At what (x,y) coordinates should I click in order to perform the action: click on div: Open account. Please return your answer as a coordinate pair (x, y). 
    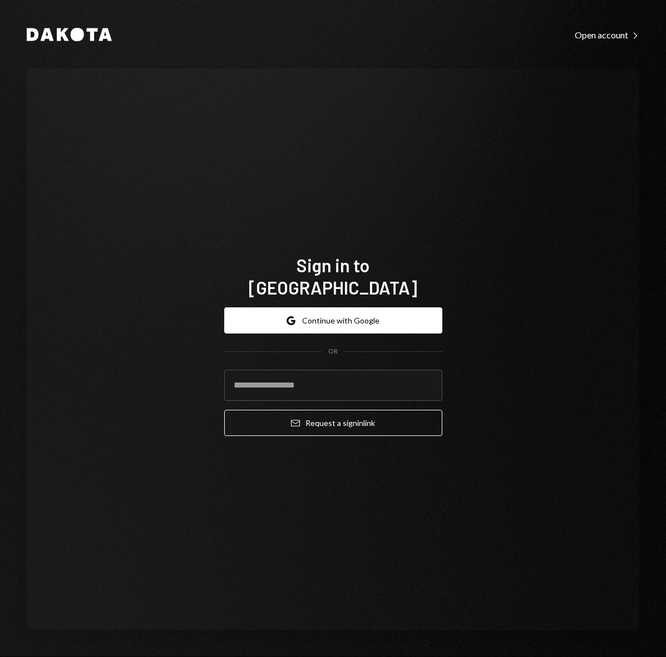
    Looking at the image, I should click on (607, 35).